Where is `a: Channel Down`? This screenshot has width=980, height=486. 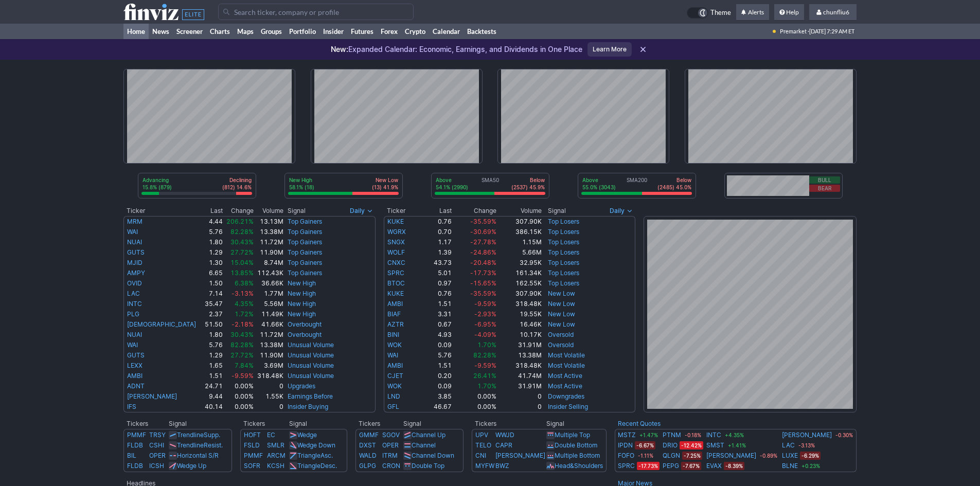
a: Channel Down is located at coordinates (433, 455).